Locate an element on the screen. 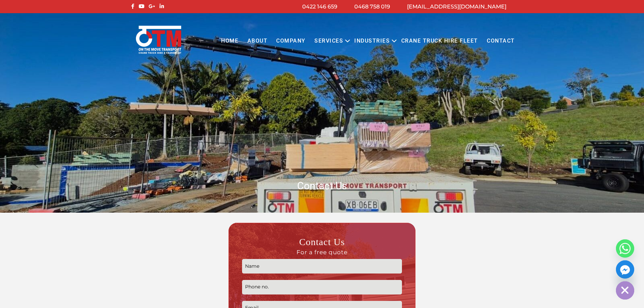  a: 0422 146 659 is located at coordinates (320, 6).